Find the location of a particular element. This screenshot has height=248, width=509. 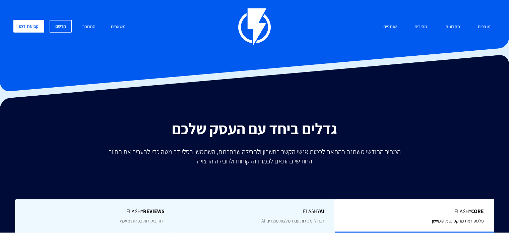

a: פתרונות is located at coordinates (453, 27).